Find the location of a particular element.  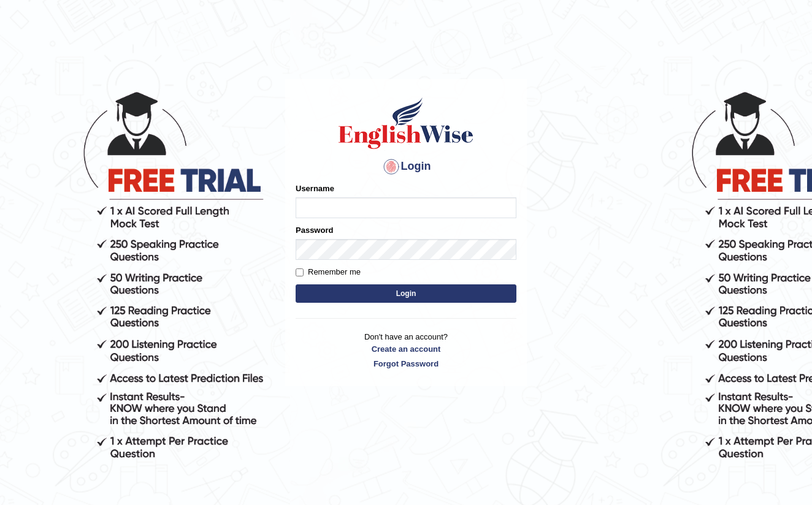

input: Remember me is located at coordinates (299, 272).